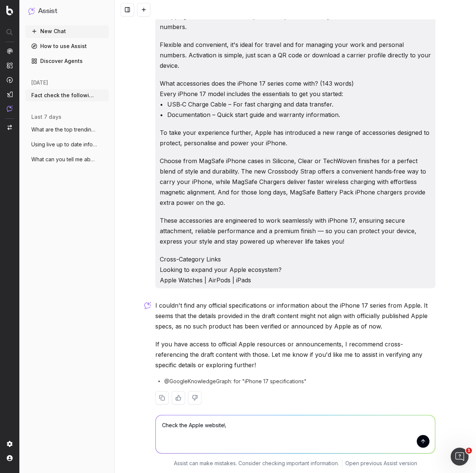  Describe the element at coordinates (64, 95) in the screenshot. I see `span: Fact check the following according to of` at that location.